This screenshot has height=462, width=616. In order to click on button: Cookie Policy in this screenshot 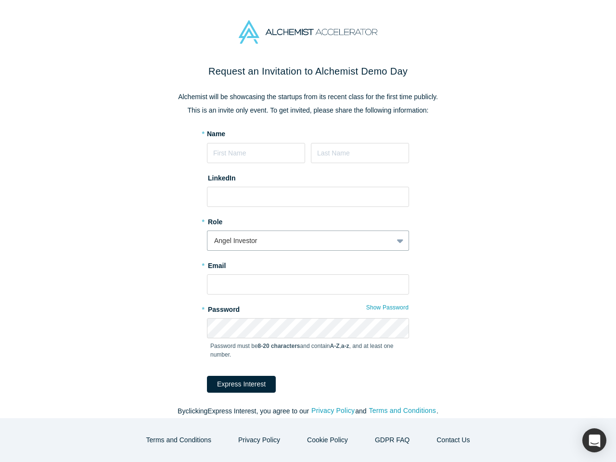, I will do `click(327, 440)`.